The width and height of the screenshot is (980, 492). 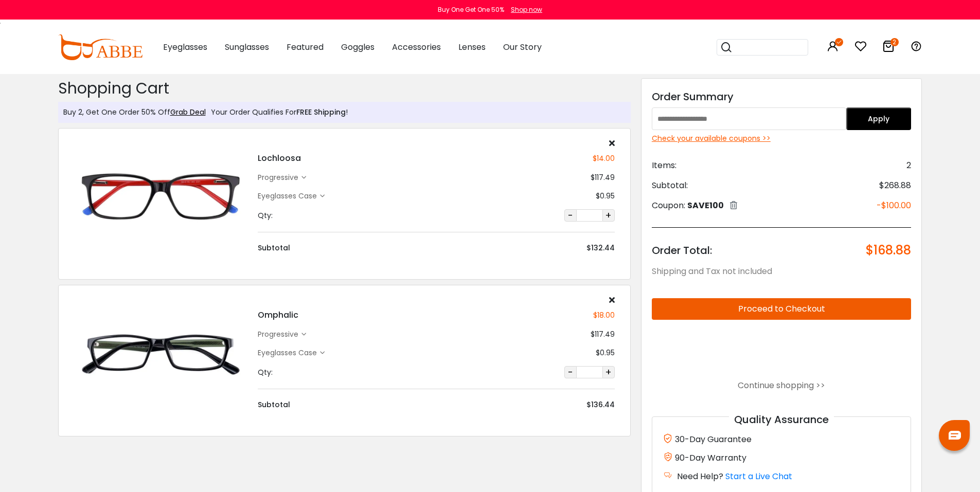 I want to click on span: $268.88, so click(x=895, y=186).